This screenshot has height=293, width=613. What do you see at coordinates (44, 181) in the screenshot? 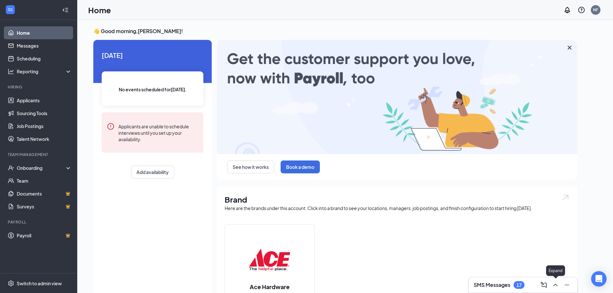
I see `a: Team` at bounding box center [44, 181].